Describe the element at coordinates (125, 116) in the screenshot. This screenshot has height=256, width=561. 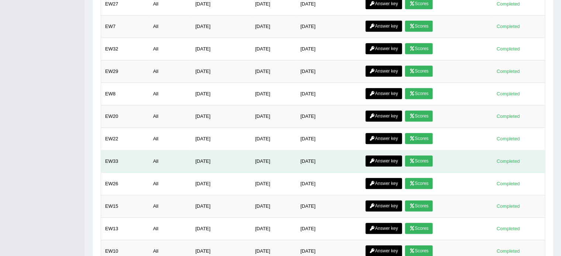
I see `td: EW20` at that location.